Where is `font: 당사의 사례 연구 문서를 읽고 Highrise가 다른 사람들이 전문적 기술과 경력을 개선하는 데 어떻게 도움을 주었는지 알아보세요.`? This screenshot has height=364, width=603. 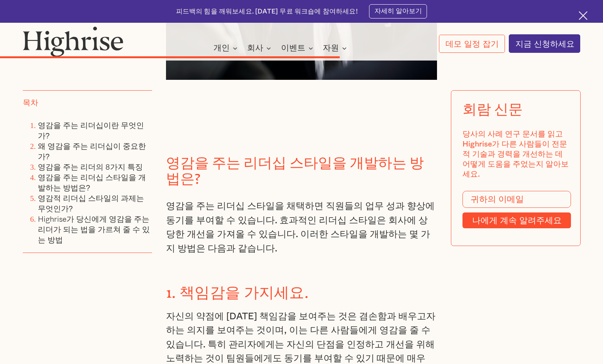 font: 당사의 사례 연구 문서를 읽고 Highrise가 다른 사람들이 전문적 기술과 경력을 개선하는 데 어떻게 도움을 주었는지 알아보세요. is located at coordinates (516, 154).